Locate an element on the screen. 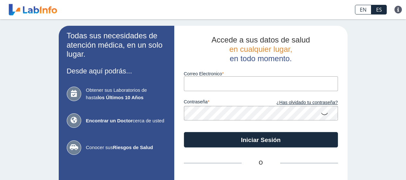  span: O is located at coordinates (261, 163).